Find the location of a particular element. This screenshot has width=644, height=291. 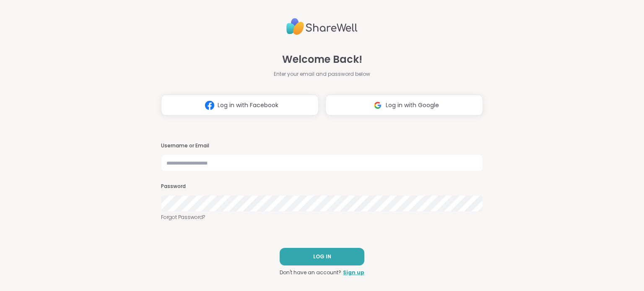

span: LOG IN is located at coordinates (322, 257).